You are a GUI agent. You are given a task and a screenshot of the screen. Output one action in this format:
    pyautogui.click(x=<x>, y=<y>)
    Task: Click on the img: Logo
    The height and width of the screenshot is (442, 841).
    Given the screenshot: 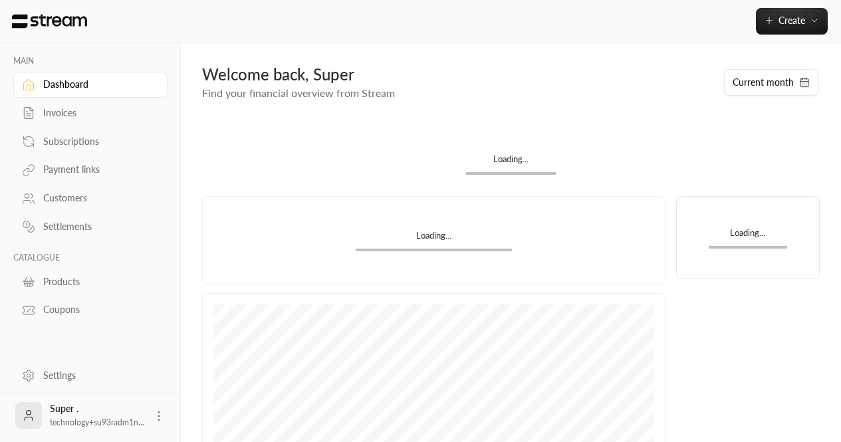 What is the action you would take?
    pyautogui.click(x=49, y=21)
    